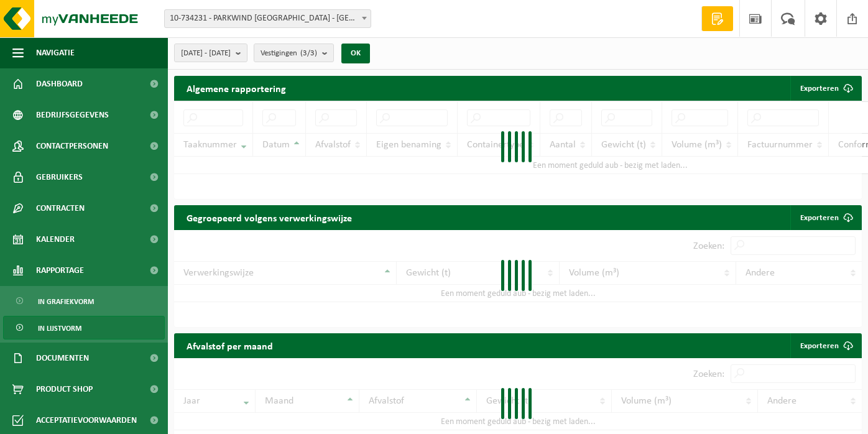  What do you see at coordinates (268, 19) in the screenshot?
I see `span: 10-734231 - PARKWIND NV - LEUVEN` at bounding box center [268, 19].